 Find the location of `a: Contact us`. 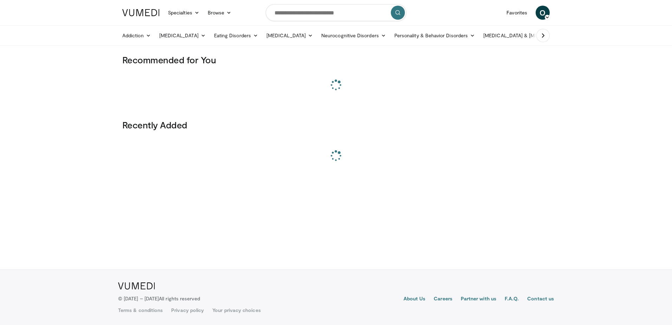

a: Contact us is located at coordinates (541, 299).